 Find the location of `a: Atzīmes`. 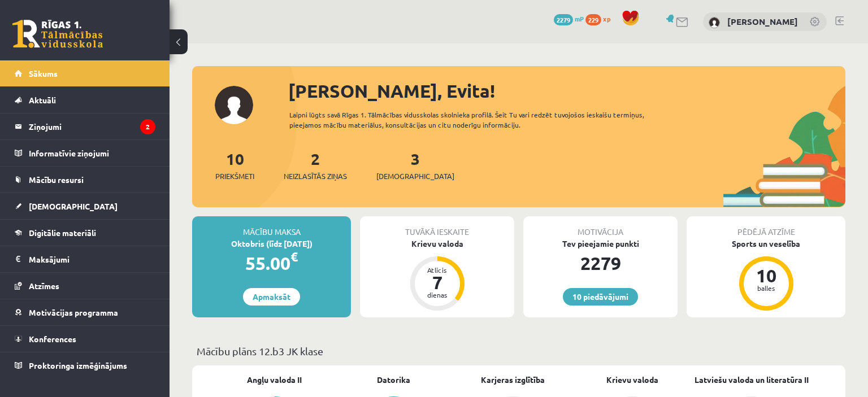

a: Atzīmes is located at coordinates (84, 286).